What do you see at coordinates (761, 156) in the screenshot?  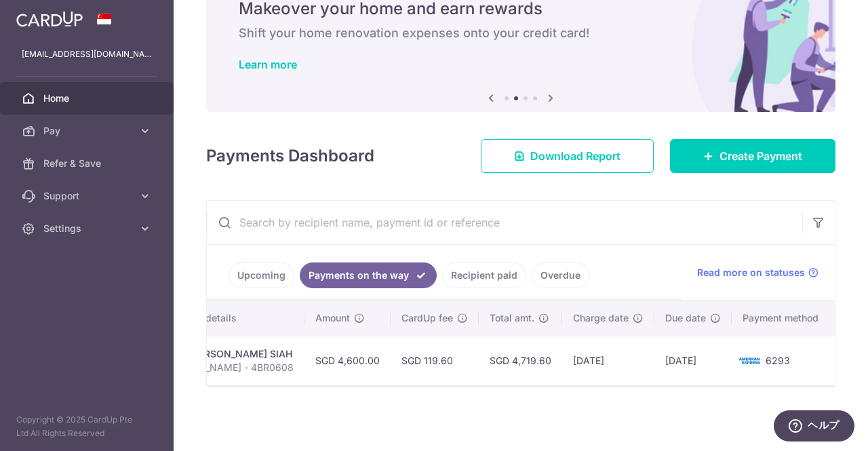 I see `span: Create Payment` at bounding box center [761, 156].